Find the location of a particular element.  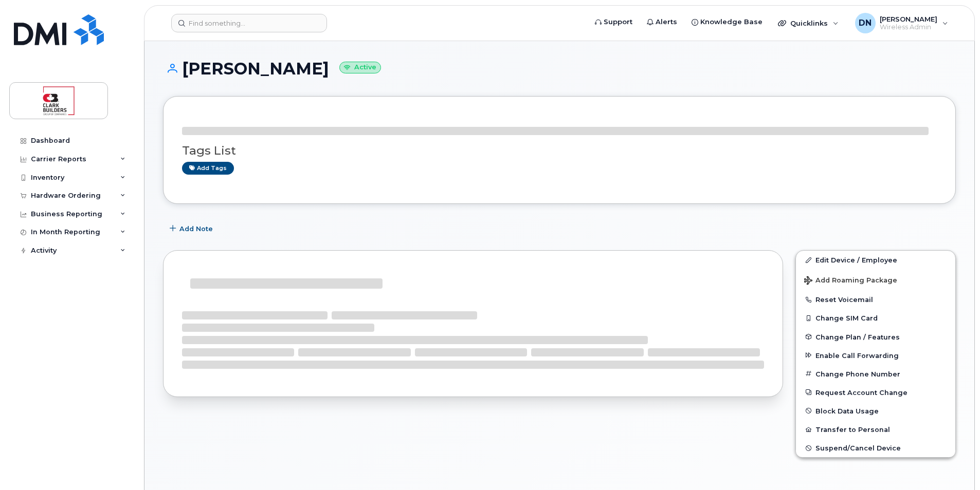

button: Suspend/Cancel Device is located at coordinates (876, 448).